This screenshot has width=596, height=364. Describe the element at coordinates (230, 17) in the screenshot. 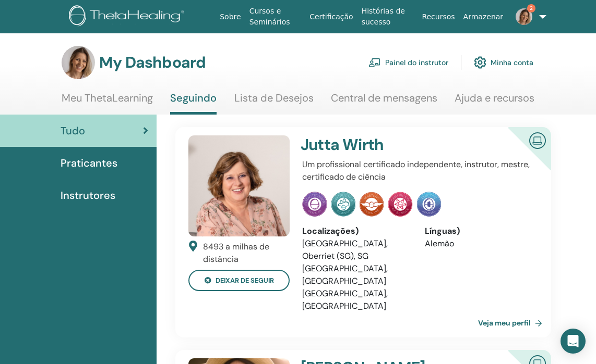

I see `a: Sobre` at that location.